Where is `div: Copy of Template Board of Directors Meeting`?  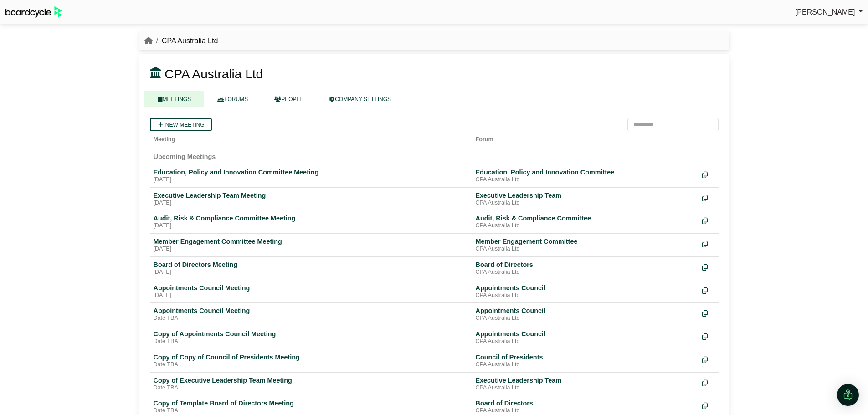
div: Copy of Template Board of Directors Meeting is located at coordinates (311, 404).